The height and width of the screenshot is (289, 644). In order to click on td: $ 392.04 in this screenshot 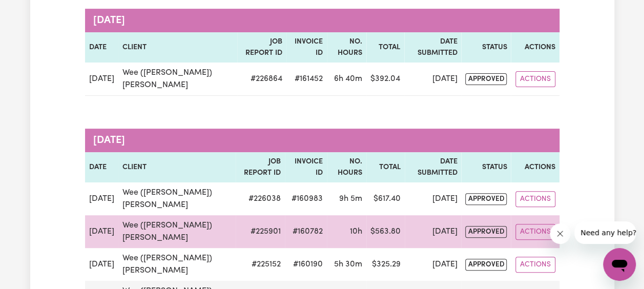, I will do `click(386, 79)`.